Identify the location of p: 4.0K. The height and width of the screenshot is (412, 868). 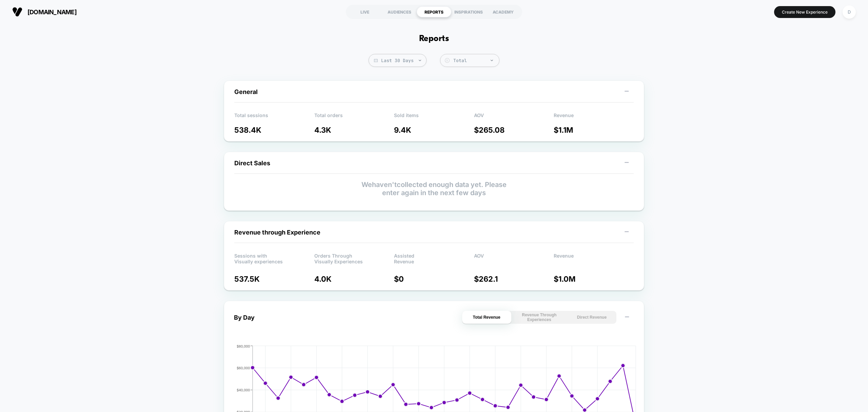
(354, 279).